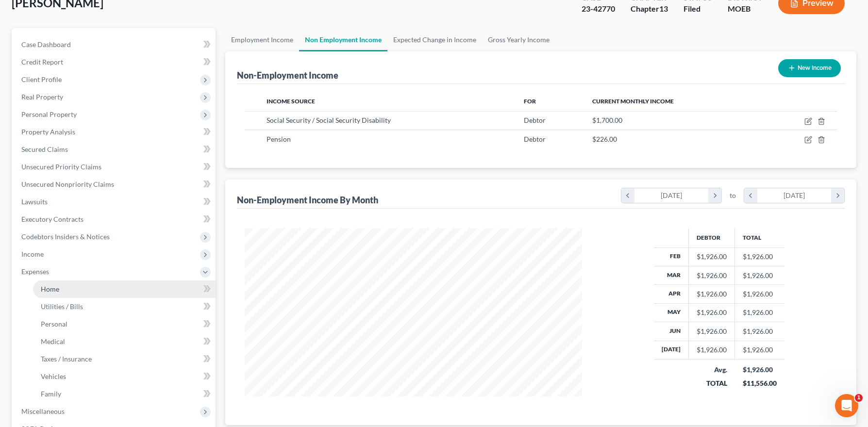 Image resolution: width=868 pixels, height=427 pixels. I want to click on span: Income, so click(33, 253).